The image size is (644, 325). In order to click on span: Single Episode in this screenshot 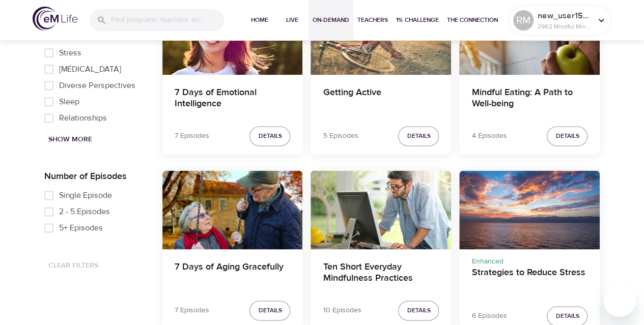, I will do `click(86, 195)`.